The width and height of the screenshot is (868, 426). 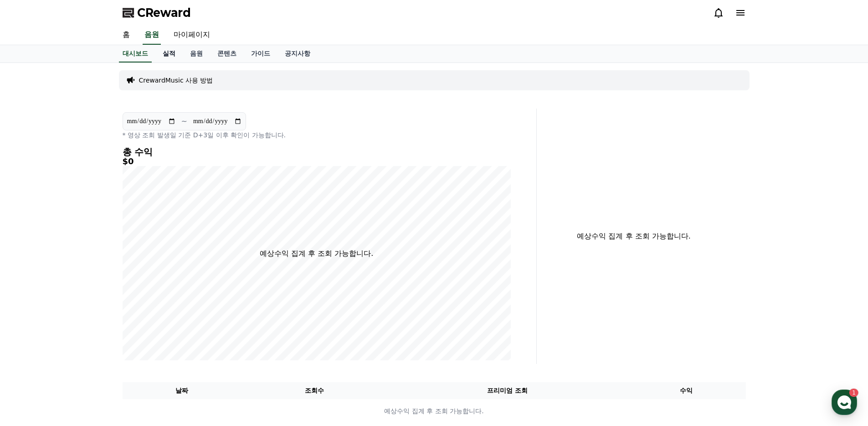 What do you see at coordinates (164, 13) in the screenshot?
I see `span: CReward` at bounding box center [164, 13].